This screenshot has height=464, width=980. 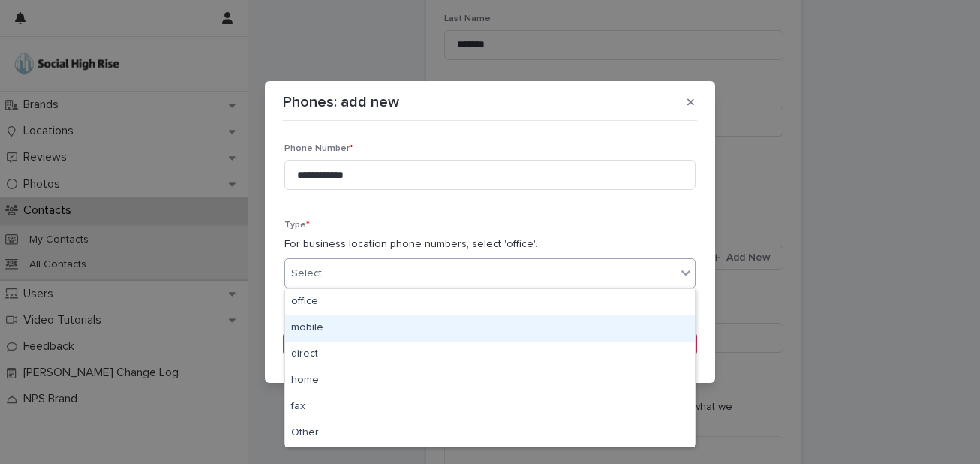 I want to click on p: For business location phone numbers, select 'office'., so click(x=490, y=244).